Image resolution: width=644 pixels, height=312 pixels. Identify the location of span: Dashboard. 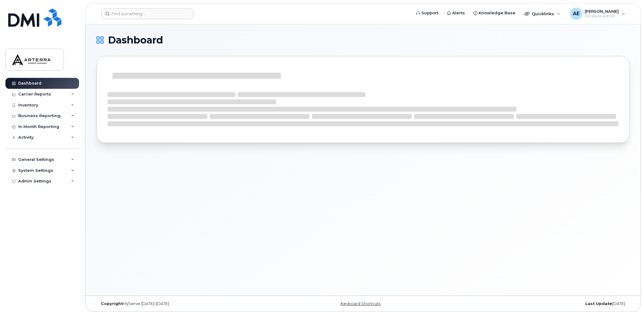
(135, 40).